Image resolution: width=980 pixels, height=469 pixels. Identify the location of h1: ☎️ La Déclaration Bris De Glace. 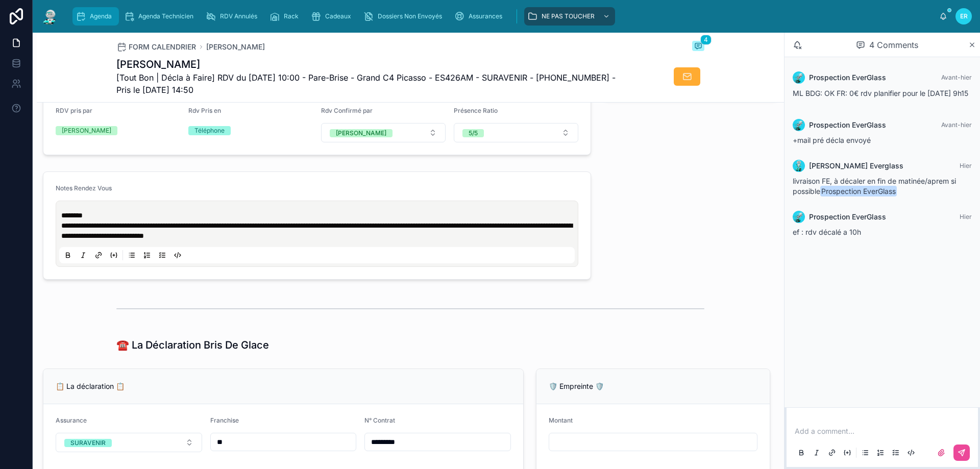
(192, 345).